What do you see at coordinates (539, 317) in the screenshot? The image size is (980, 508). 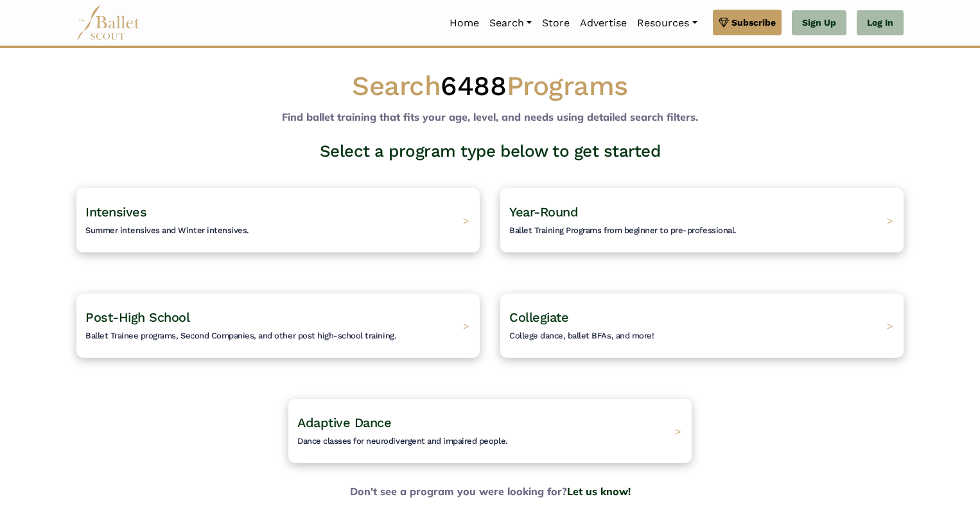 I see `span: Collegiate` at bounding box center [539, 317].